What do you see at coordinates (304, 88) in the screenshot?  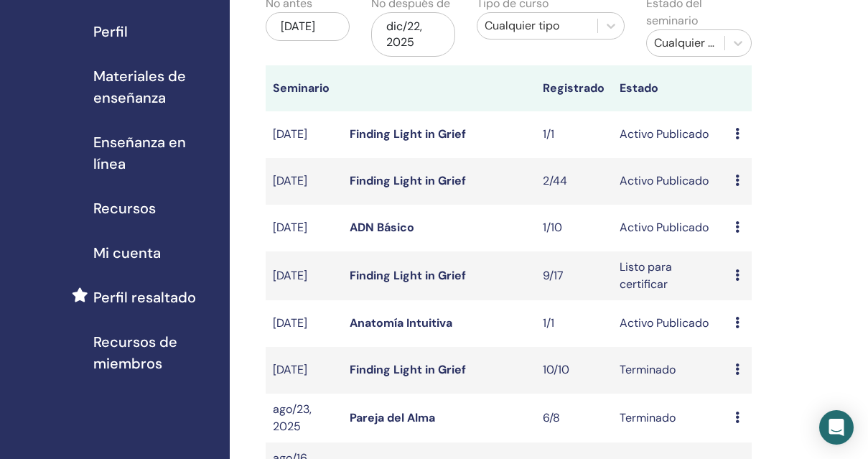 I see `th: Seminario` at bounding box center [304, 88].